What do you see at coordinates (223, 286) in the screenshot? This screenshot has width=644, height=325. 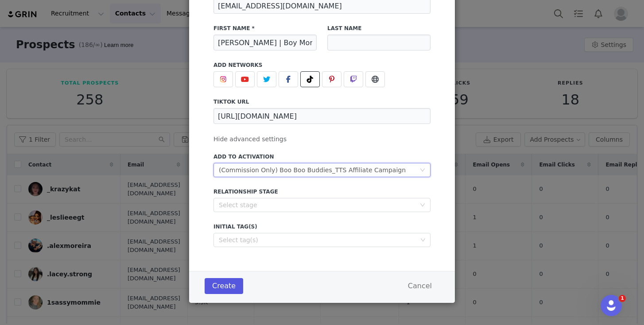 I see `button: Create` at bounding box center [223, 286].